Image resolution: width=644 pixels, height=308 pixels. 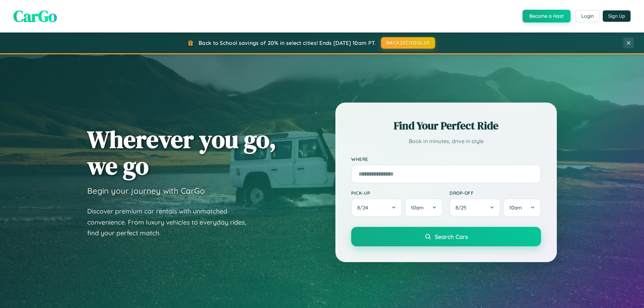 What do you see at coordinates (446, 126) in the screenshot?
I see `h2: Find Your Perfect Ride` at bounding box center [446, 126].